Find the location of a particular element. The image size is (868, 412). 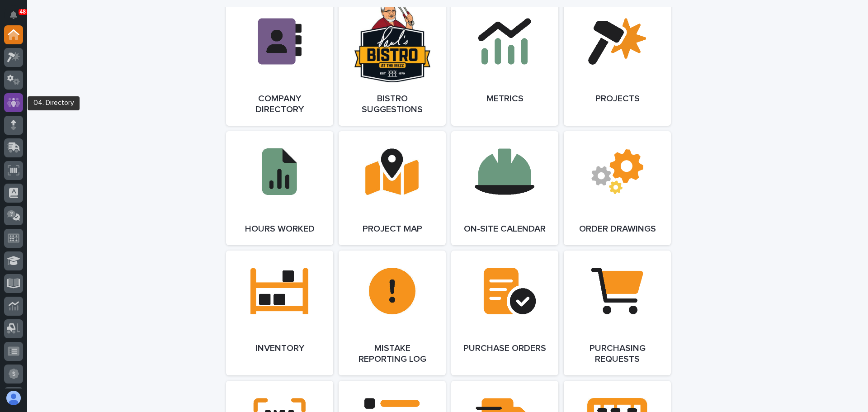

a: Hours Worked is located at coordinates (279, 188).